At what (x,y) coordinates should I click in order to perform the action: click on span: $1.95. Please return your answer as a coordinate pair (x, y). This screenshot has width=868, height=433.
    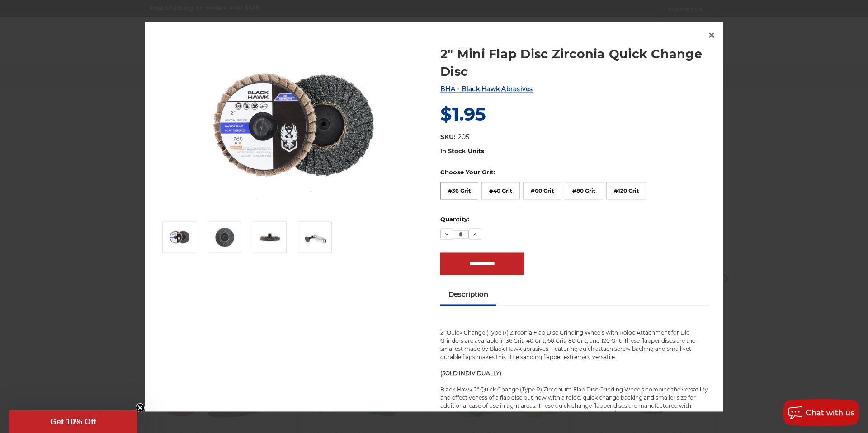
    Looking at the image, I should click on (463, 114).